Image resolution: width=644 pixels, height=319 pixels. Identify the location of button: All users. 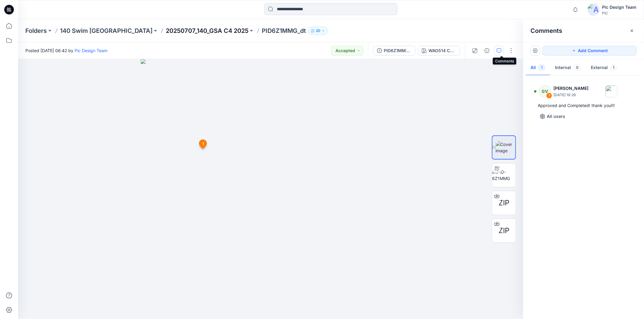
(552, 116).